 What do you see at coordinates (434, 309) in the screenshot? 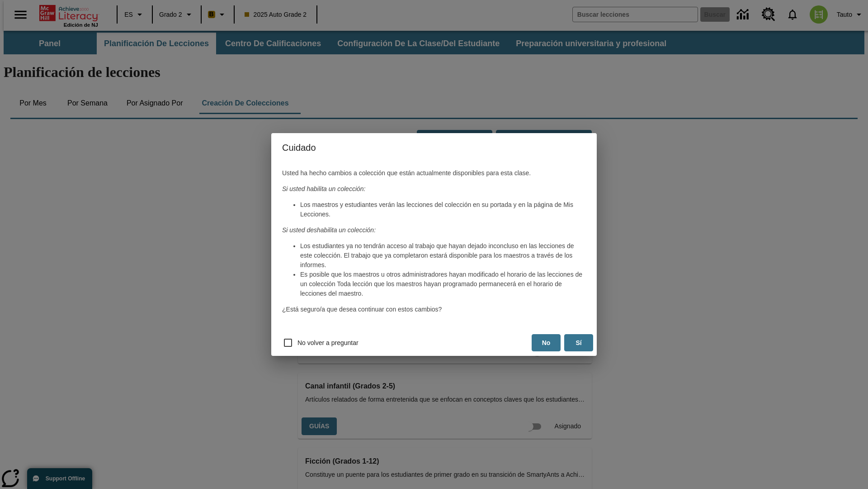
I see `p: ¿Está seguro/a que desea continuar con estos cambios?` at bounding box center [434, 309].